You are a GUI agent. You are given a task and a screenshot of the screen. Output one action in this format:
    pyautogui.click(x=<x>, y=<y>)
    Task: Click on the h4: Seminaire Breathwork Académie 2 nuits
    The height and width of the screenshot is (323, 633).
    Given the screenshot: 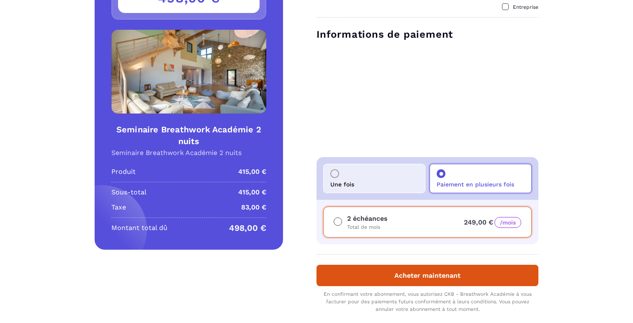 What is the action you would take?
    pyautogui.click(x=189, y=135)
    